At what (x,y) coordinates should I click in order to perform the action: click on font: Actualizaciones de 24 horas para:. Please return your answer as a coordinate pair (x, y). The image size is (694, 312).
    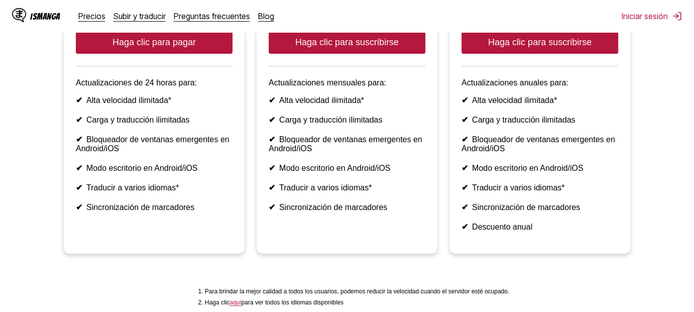
    Looking at the image, I should click on (136, 82).